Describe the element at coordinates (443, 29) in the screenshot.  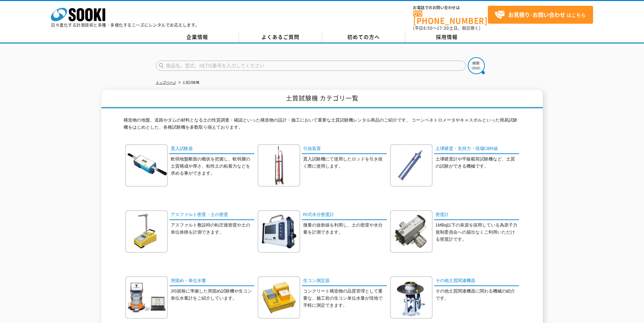
I see `span: 17:30` at that location.